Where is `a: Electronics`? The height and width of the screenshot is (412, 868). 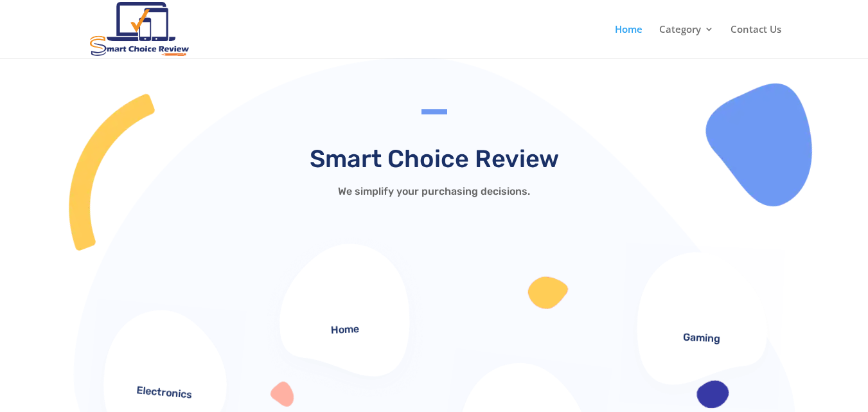 a: Electronics is located at coordinates (164, 392).